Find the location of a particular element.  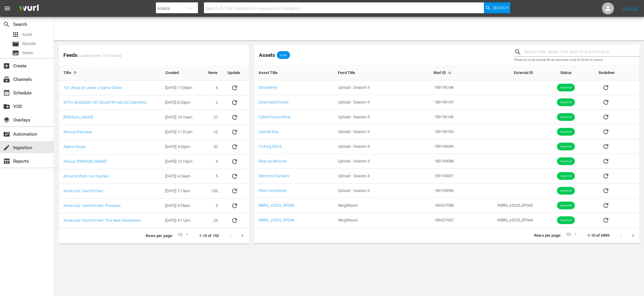

span: Asset Title is located at coordinates (272, 73).